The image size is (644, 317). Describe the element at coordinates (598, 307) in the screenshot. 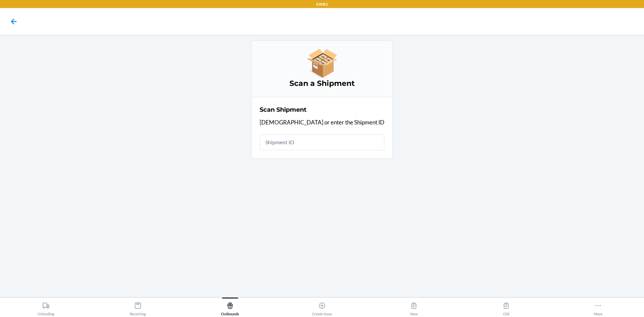

I see `button: More` at that location.